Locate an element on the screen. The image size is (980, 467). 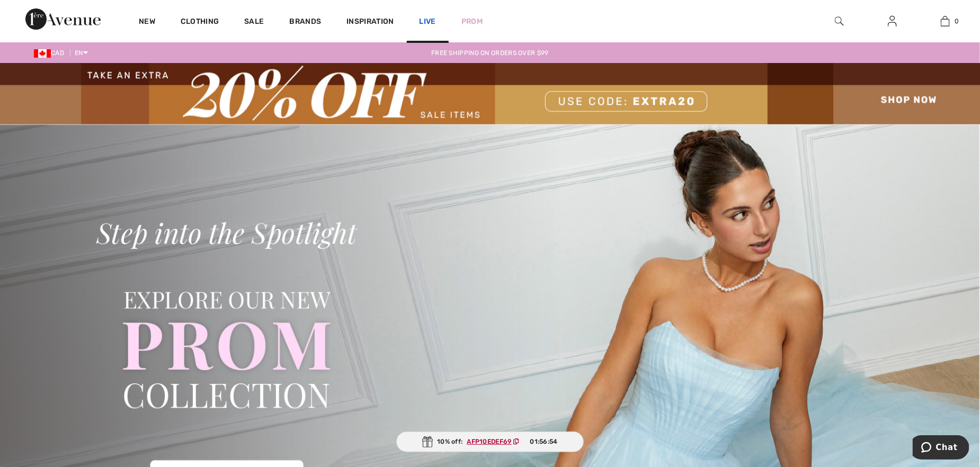
a: Clothing is located at coordinates (200, 22).